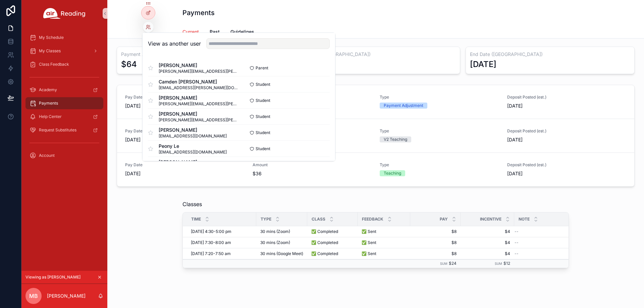 This screenshot has width=644, height=308. I want to click on span: $12, so click(507, 263).